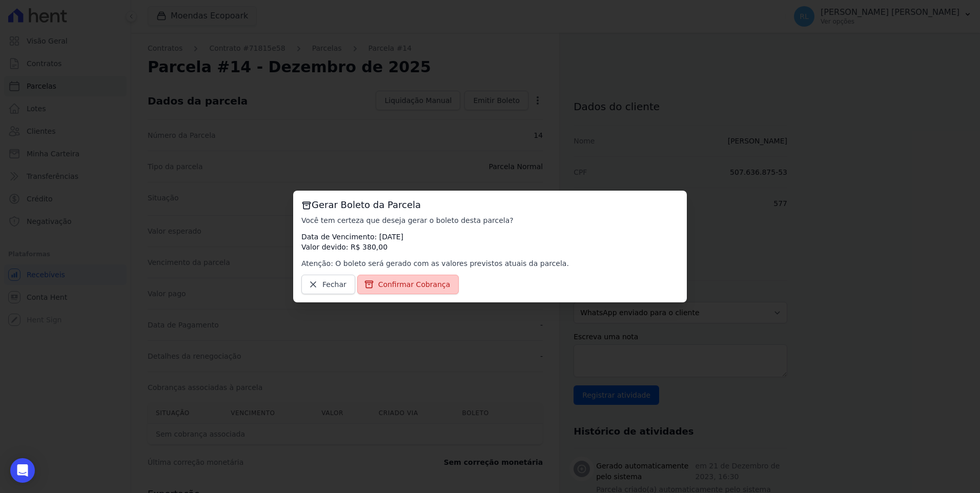 This screenshot has width=980, height=493. Describe the element at coordinates (490, 263) in the screenshot. I see `p: Atenção: O boleto será gerado com as valores previstos atuais da parcela.` at that location.